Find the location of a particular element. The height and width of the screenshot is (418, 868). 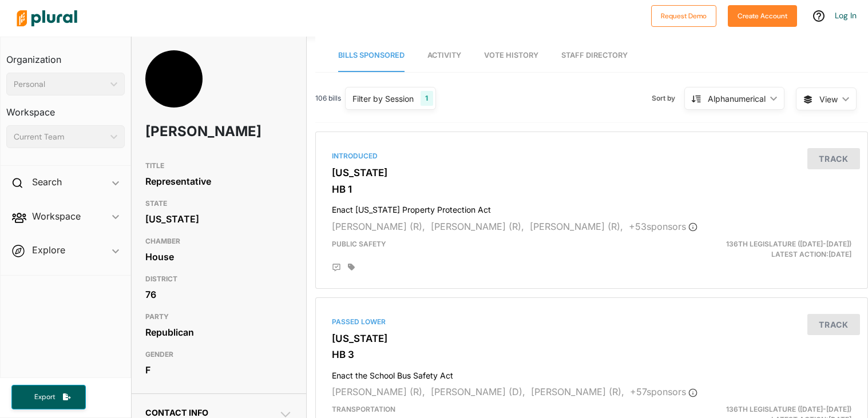

a: Activity is located at coordinates (444, 55).